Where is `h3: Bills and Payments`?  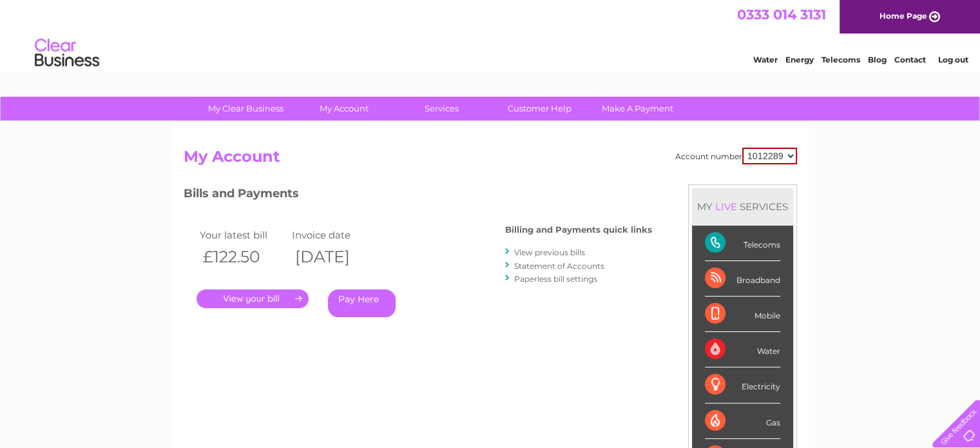
h3: Bills and Payments is located at coordinates (418, 196).